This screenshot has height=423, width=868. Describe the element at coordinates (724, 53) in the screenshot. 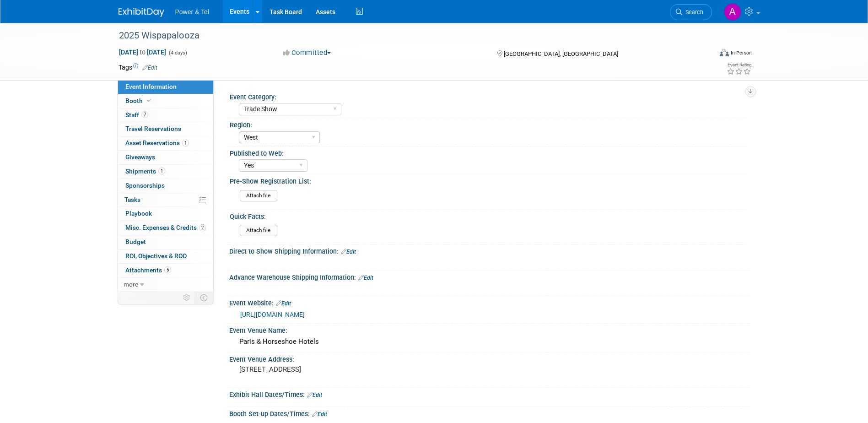

I see `img: Format-Inperson.png` at that location.